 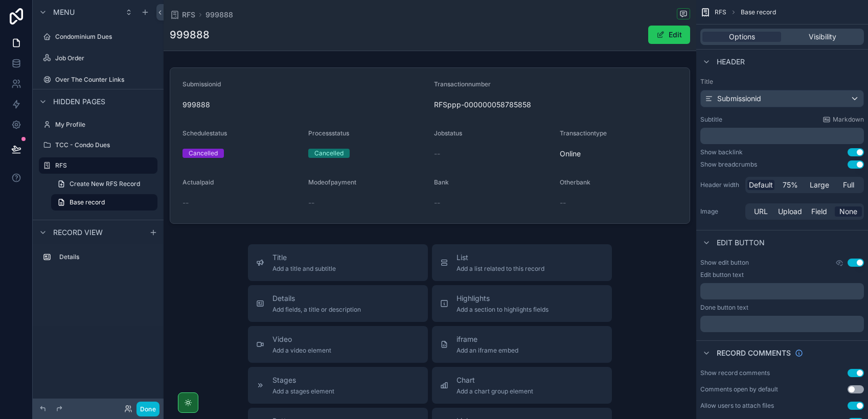 I want to click on span: Edit button, so click(x=741, y=243).